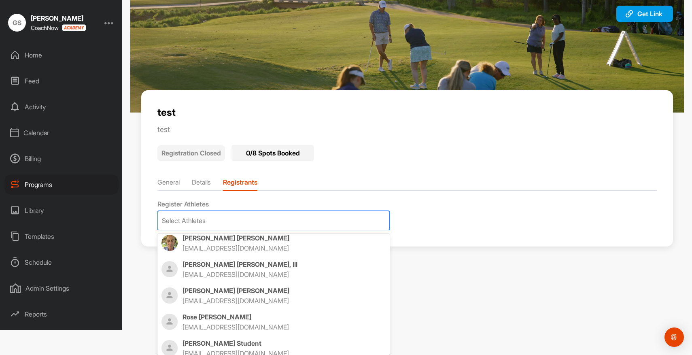 Image resolution: width=692 pixels, height=355 pixels. What do you see at coordinates (62, 107) in the screenshot?
I see `div: Activity` at bounding box center [62, 107].